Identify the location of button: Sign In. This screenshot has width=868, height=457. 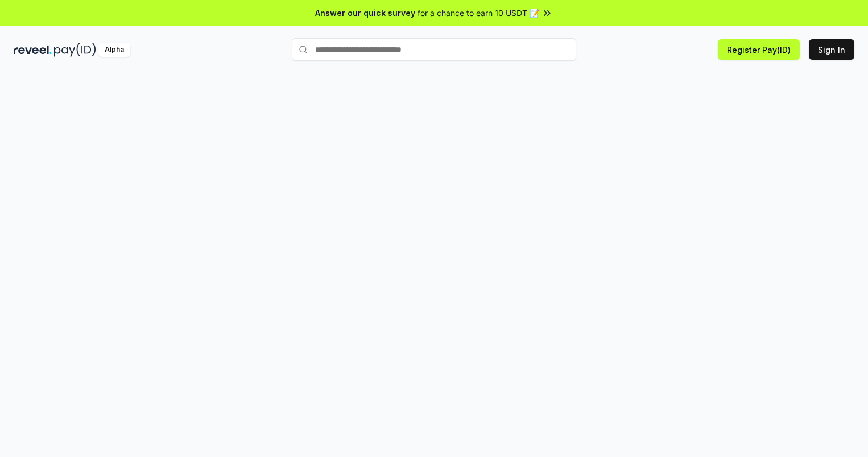
(832, 50).